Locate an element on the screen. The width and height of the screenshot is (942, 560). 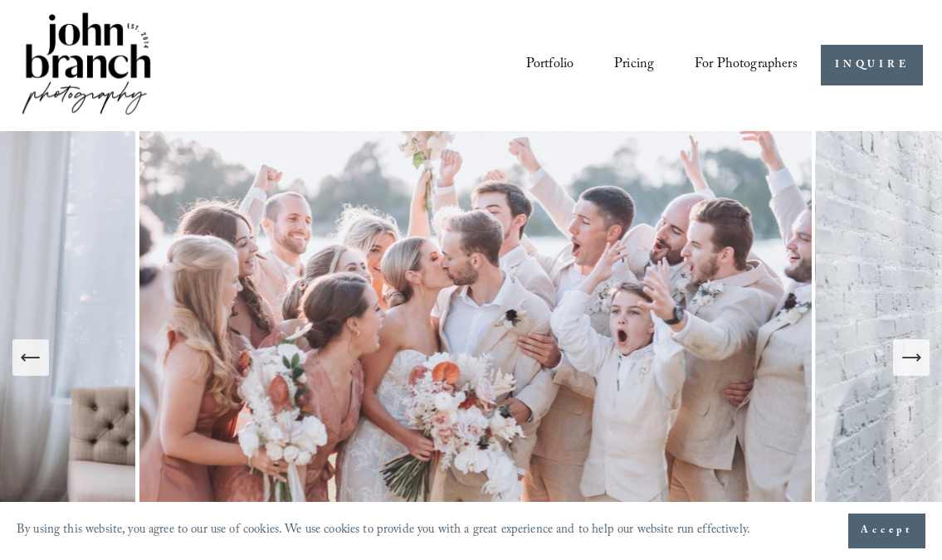
button: Accept is located at coordinates (886, 531).